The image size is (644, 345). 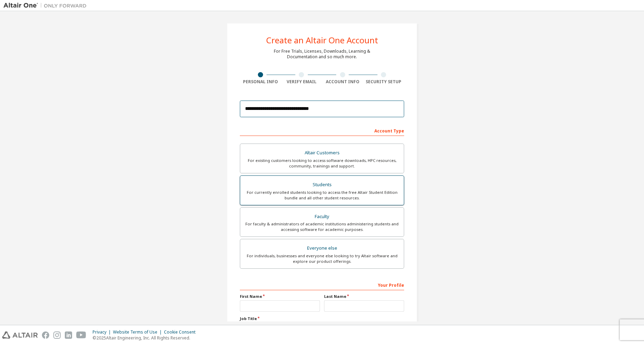 I want to click on div: Cookie Consent, so click(x=182, y=332).